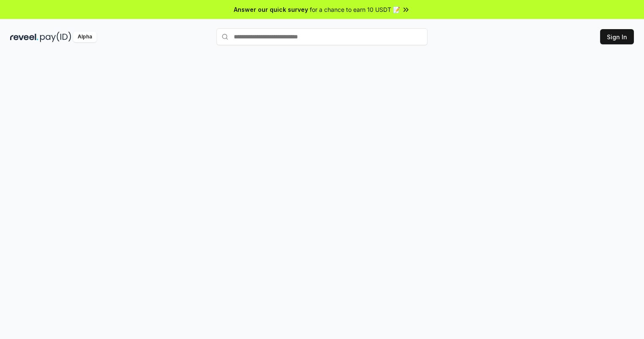 The image size is (644, 339). What do you see at coordinates (85, 37) in the screenshot?
I see `div: Alpha` at bounding box center [85, 37].